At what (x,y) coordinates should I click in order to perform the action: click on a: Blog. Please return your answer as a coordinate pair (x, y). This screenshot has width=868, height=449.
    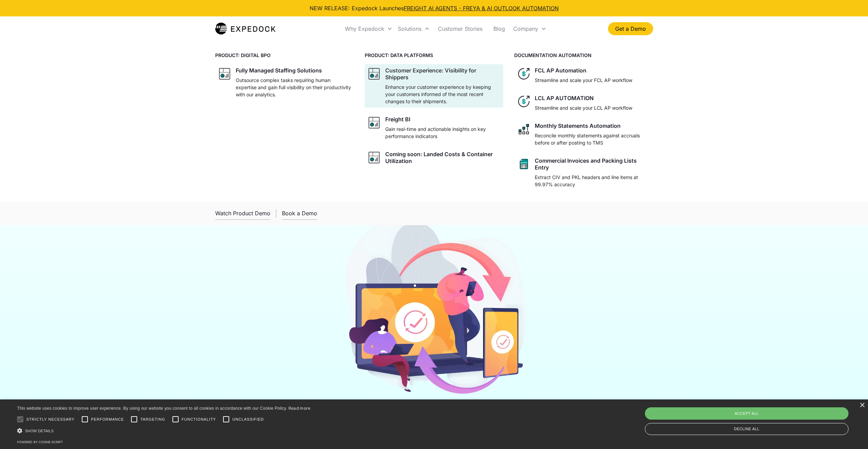
    Looking at the image, I should click on (500, 29).